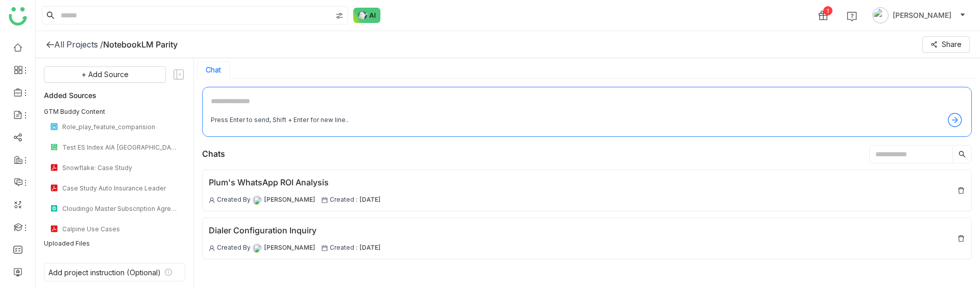 The image size is (980, 288). I want to click on img: ask-buddy-normal.svg, so click(367, 16).